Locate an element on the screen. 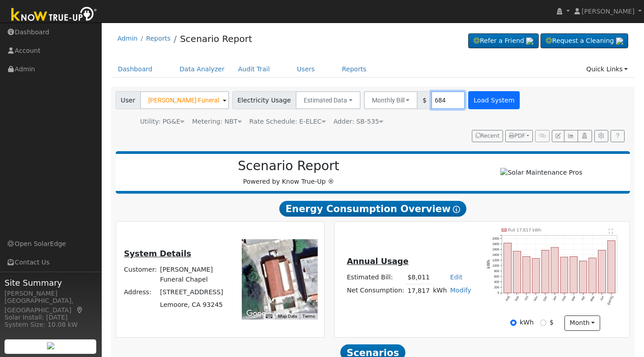 This screenshot has width=644, height=357. a: Quick Links is located at coordinates (607, 69).